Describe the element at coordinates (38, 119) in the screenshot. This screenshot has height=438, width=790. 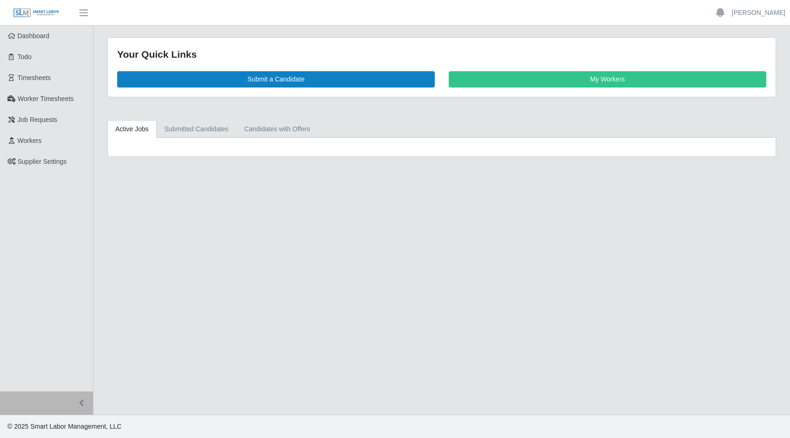
I see `span: Job Requests` at that location.